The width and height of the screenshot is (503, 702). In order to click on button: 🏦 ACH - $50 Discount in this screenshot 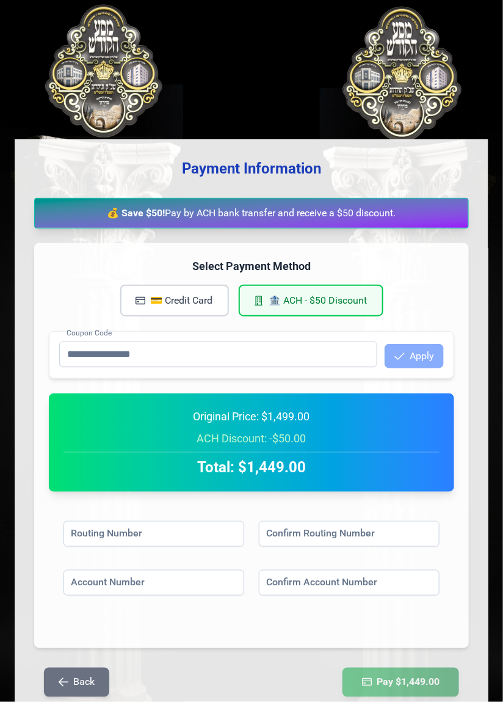, I will do `click(311, 301)`.